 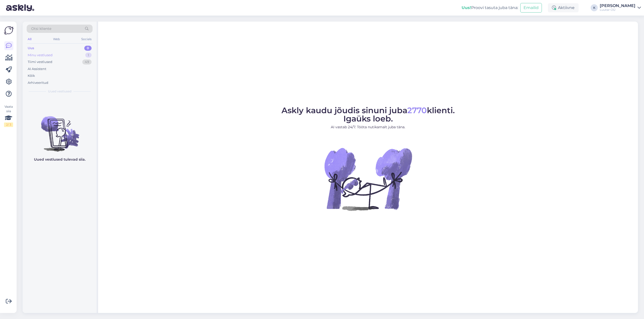 What do you see at coordinates (41, 29) in the screenshot?
I see `span: Otsi kliente` at bounding box center [41, 29].